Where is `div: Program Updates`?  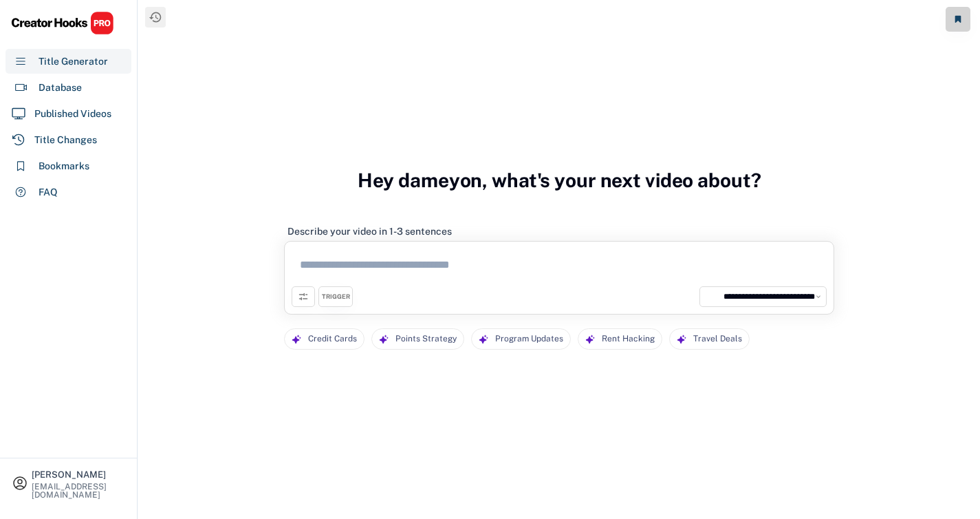
div: Program Updates is located at coordinates (529, 338).